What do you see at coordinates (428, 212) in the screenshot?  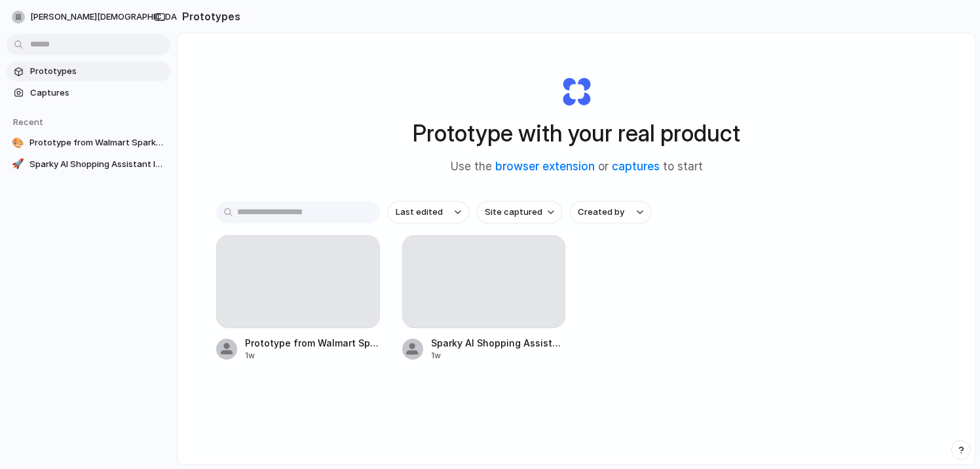 I see `button: Last edited` at bounding box center [428, 212].